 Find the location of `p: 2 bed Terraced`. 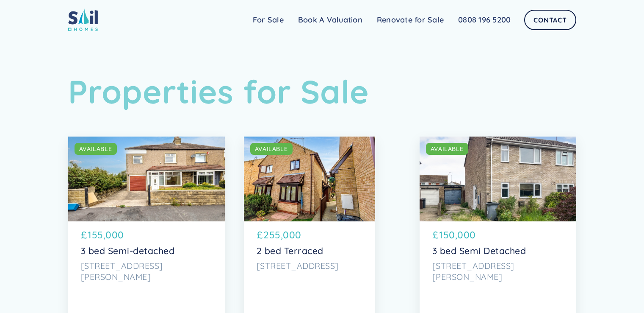

p: 2 bed Terraced is located at coordinates (309, 251).